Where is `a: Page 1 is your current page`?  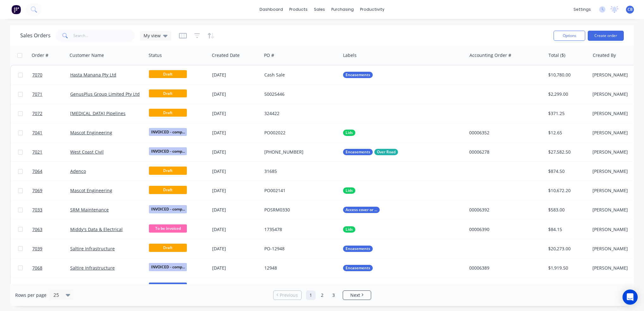 a: Page 1 is your current page is located at coordinates (311, 296).